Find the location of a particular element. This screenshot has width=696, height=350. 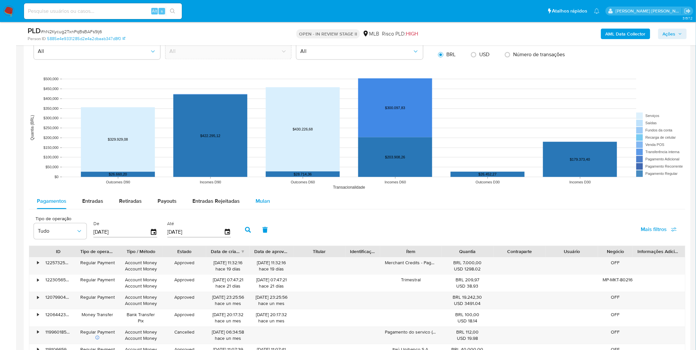

p: igor.silva@mercadolivre.com is located at coordinates (649, 11).